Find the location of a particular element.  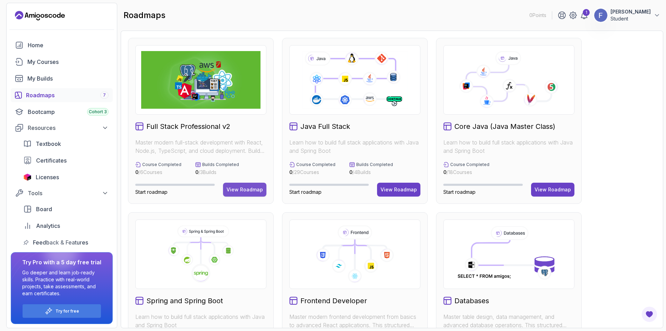

div: Tools is located at coordinates (68, 193).